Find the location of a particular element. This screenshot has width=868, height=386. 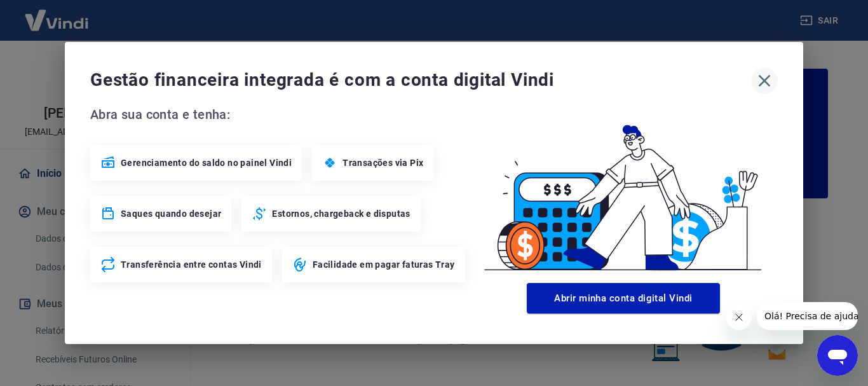

span: Estornos, chargeback e disputas is located at coordinates (340, 213).